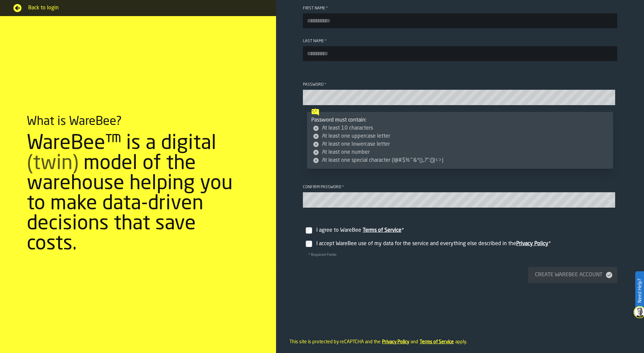 Image resolution: width=644 pixels, height=353 pixels. What do you see at coordinates (459, 200) in the screenshot?
I see `input: button-toolbar-Confirm password` at bounding box center [459, 200].